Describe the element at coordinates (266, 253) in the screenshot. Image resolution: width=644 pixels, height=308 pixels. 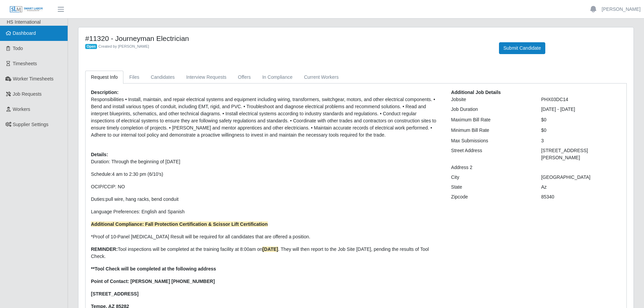
I see `p: Tool inspections will be completed at the training facility at 8:00am on . They will then report ...` at that location.